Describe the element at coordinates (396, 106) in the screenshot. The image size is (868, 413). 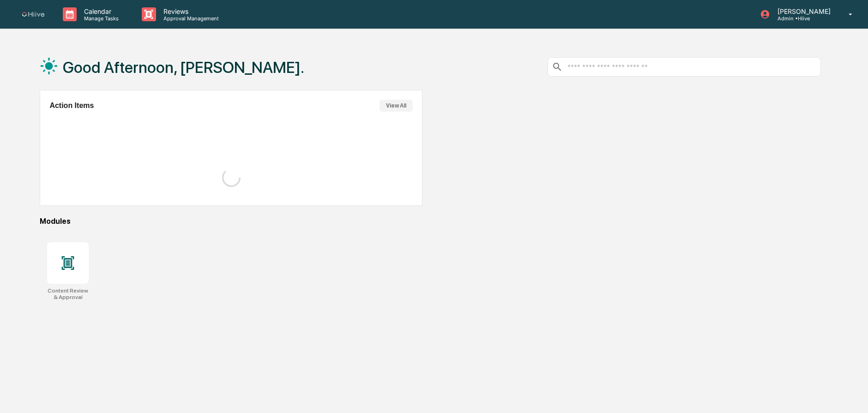
I see `button: View All` at that location.